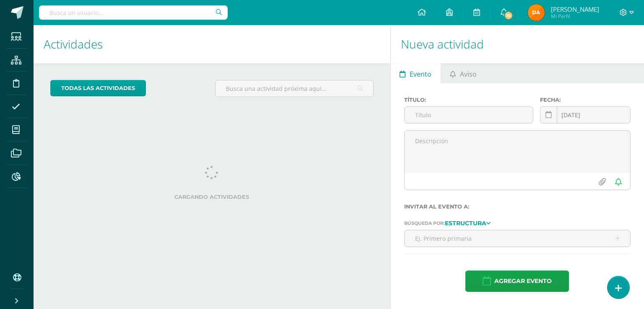 The width and height of the screenshot is (644, 309). What do you see at coordinates (463, 73) in the screenshot?
I see `a: Aviso` at bounding box center [463, 73].